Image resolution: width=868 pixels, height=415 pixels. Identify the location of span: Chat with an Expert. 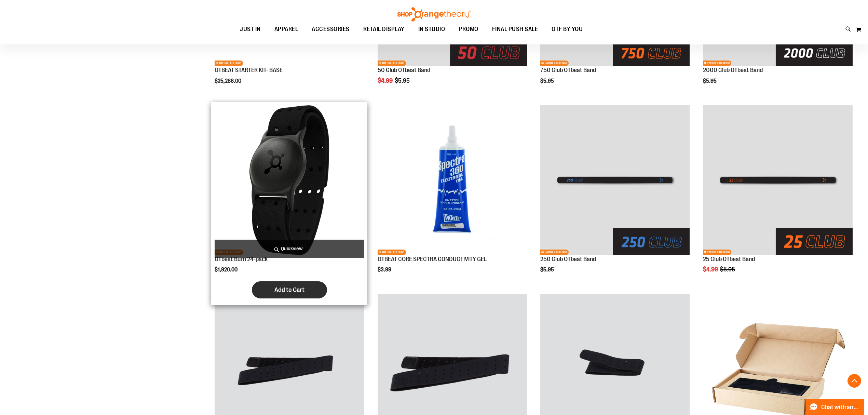
(840, 407).